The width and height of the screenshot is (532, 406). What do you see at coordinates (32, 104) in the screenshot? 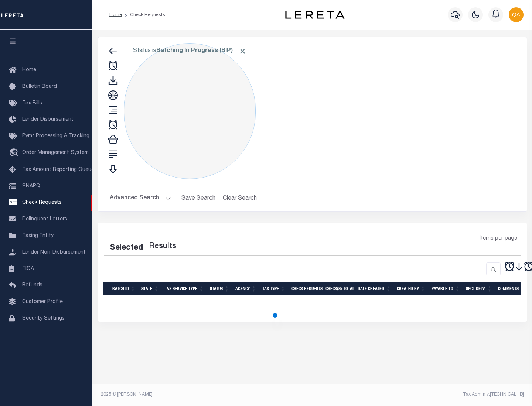
I see `span: Tax Bills` at bounding box center [32, 104].